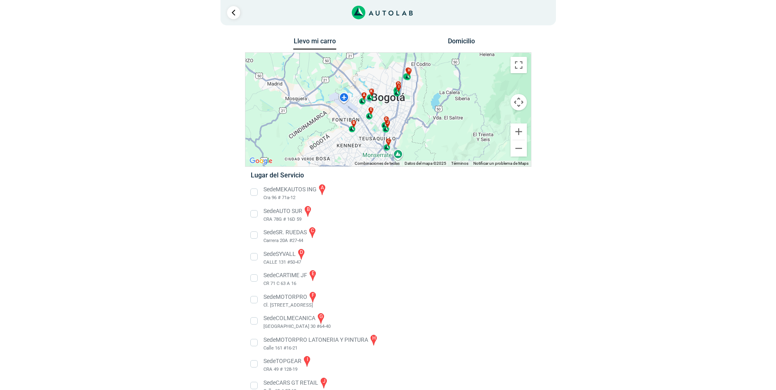  Describe the element at coordinates (371, 92) in the screenshot. I see `span: k` at that location.